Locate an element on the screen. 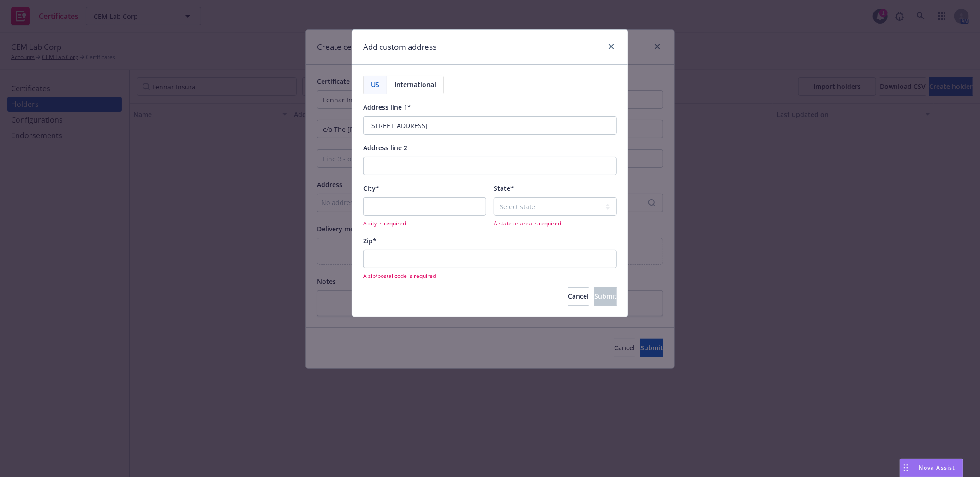 The width and height of the screenshot is (980, 477). button: Submit is located at coordinates (605, 297).